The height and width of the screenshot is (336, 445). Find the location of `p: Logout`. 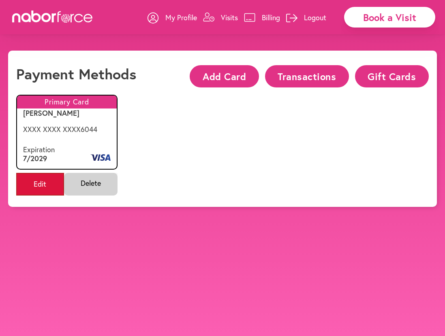

p: Logout is located at coordinates (315, 17).